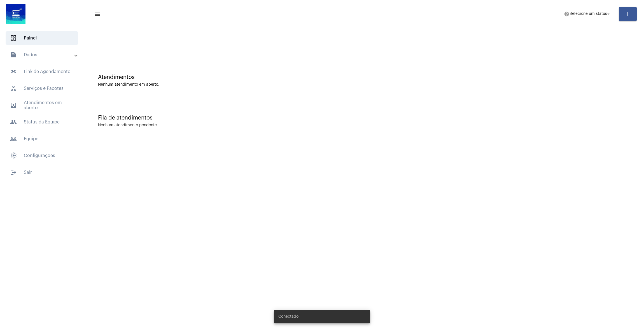 Image resolution: width=644 pixels, height=330 pixels. What do you see at coordinates (42, 139) in the screenshot?
I see `span: Equipe` at bounding box center [42, 139].